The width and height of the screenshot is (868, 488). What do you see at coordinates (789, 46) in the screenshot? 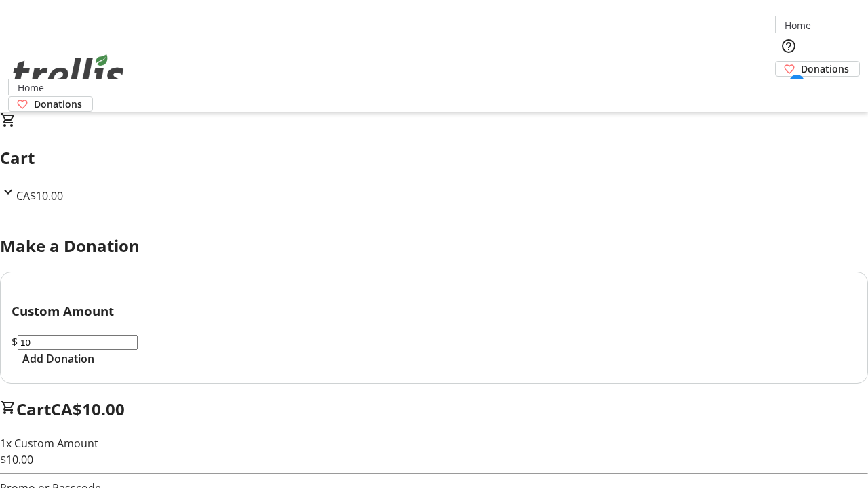
I see `button: Help` at bounding box center [789, 46].